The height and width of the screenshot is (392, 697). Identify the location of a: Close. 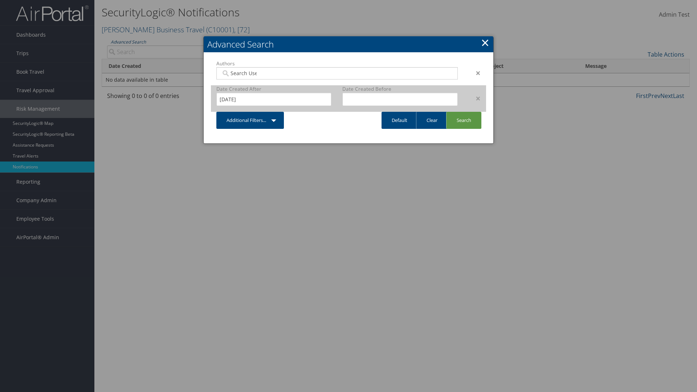
(485, 43).